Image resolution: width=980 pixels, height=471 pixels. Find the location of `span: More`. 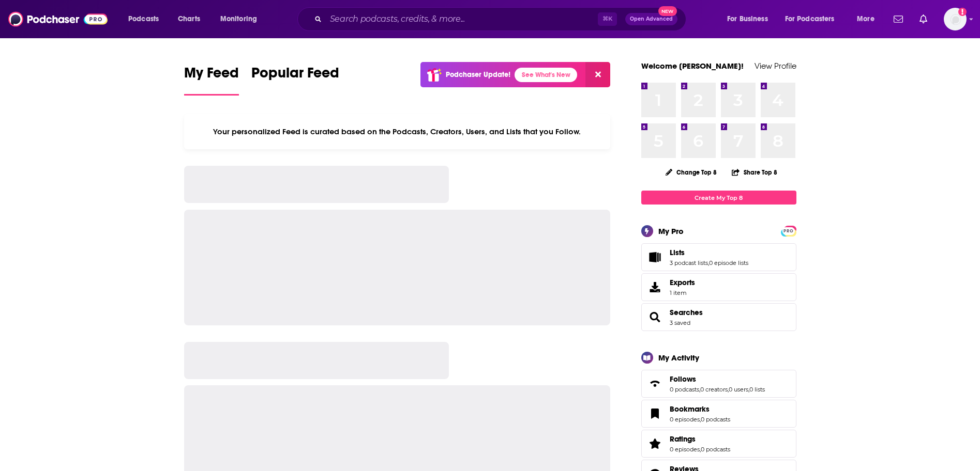

span: More is located at coordinates (866, 19).